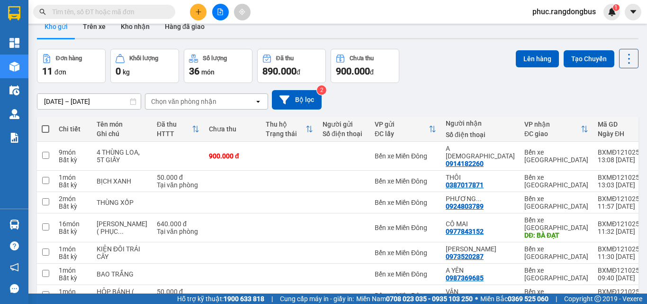 Image resolution: width=647 pixels, height=304 pixels. What do you see at coordinates (122, 156) in the screenshot?
I see `div: 4 THÙNG LOA, 5T GIẤY` at bounding box center [122, 156].